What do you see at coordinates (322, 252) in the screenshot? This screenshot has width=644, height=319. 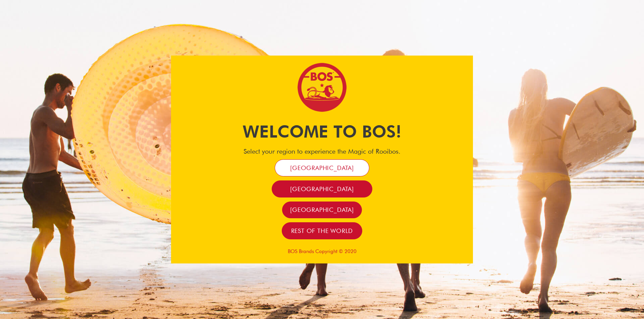 I see `p: BOS Brands Copyright © 2020` at bounding box center [322, 252].